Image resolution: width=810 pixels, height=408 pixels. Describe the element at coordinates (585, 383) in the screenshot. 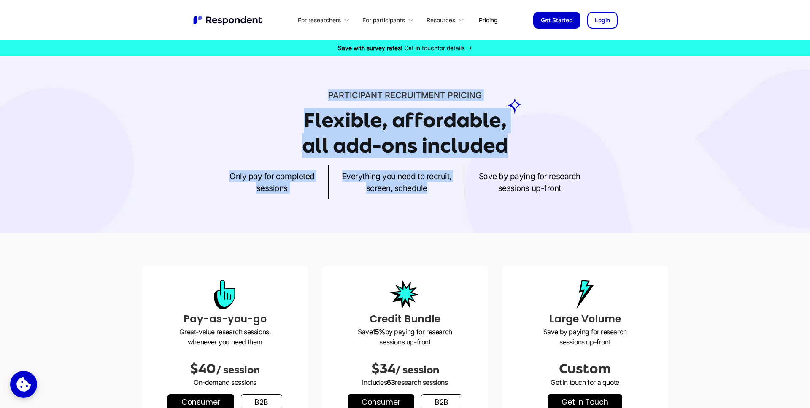

I see `p: Get in touch for a quote` at that location.